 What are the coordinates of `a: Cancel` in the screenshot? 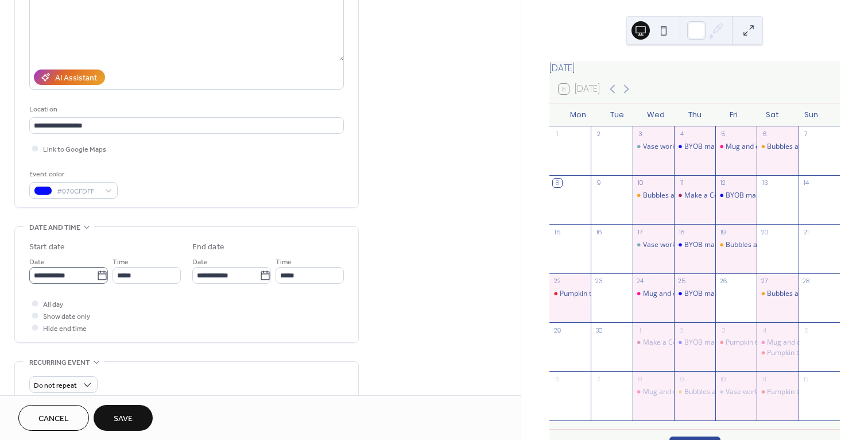 It's located at (54, 418).